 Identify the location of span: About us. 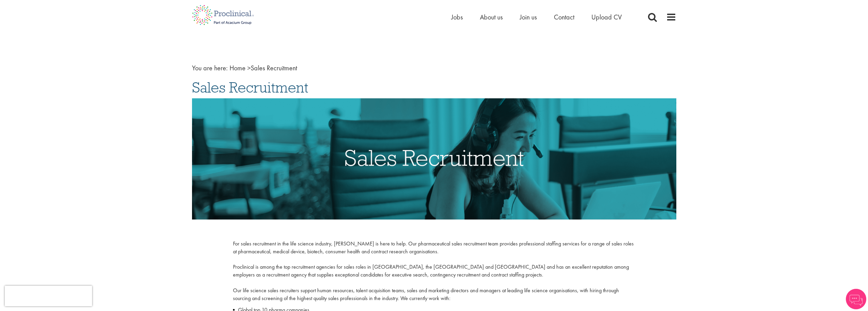
(491, 17).